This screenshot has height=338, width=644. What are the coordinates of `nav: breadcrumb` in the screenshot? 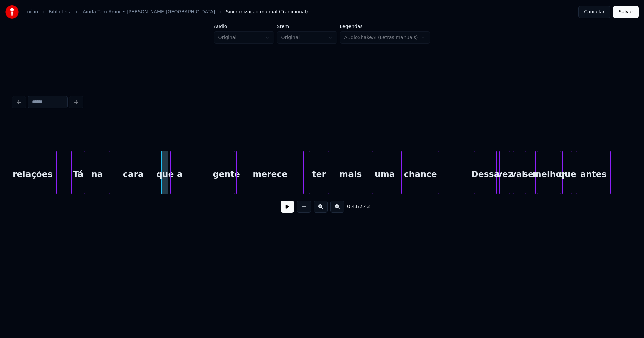 It's located at (167, 12).